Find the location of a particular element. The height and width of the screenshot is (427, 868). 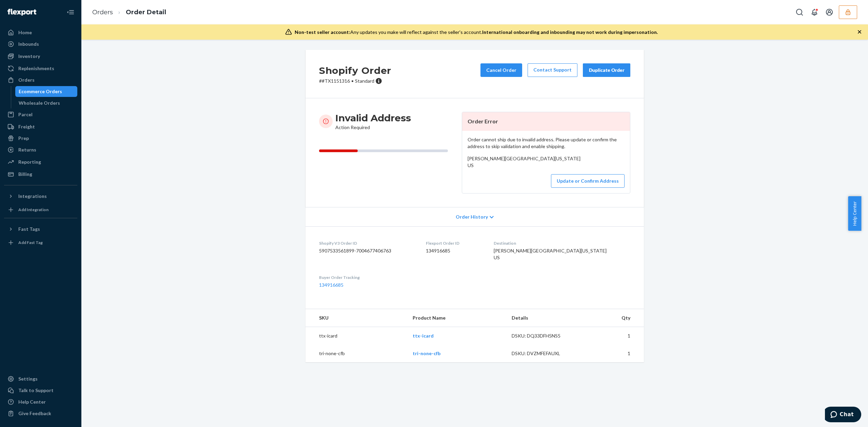

span: Chat is located at coordinates (22, 8).